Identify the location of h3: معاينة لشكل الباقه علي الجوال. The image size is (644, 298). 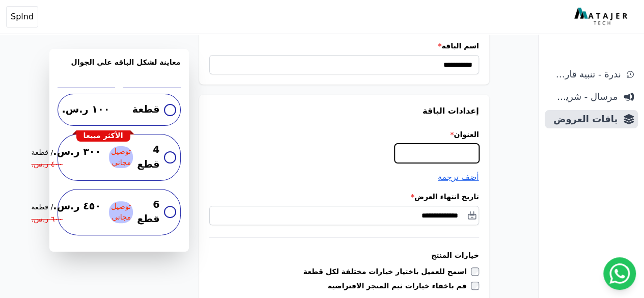
(119, 68).